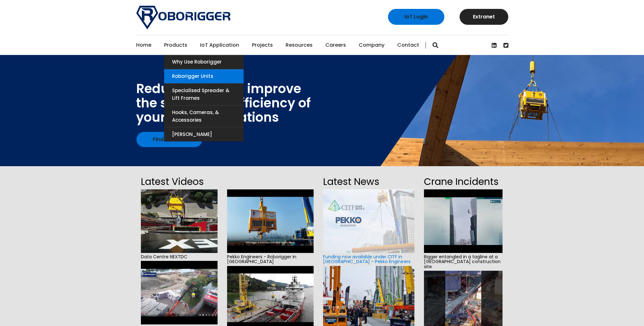 The height and width of the screenshot is (326, 644). I want to click on a: Products, so click(176, 45).